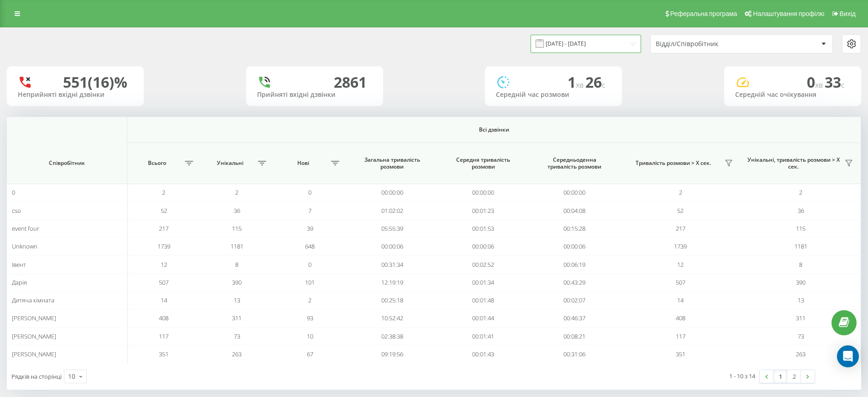 This screenshot has width=868, height=397. What do you see at coordinates (237, 229) in the screenshot?
I see `span: 115` at bounding box center [237, 229].